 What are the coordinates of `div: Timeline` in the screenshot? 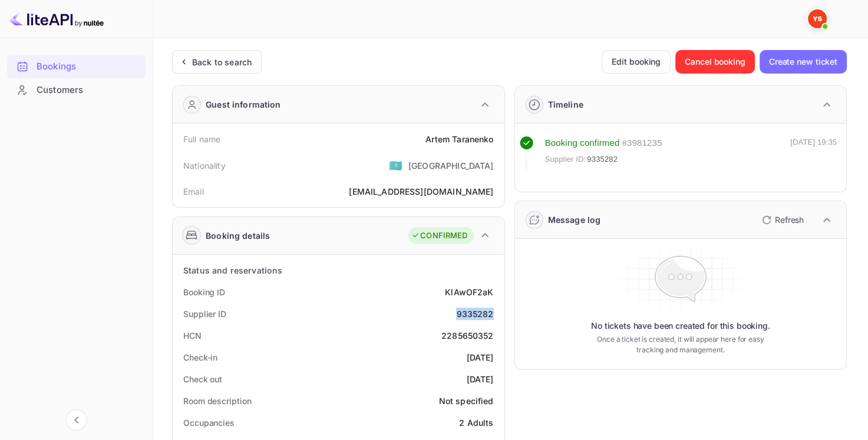 It's located at (566, 104).